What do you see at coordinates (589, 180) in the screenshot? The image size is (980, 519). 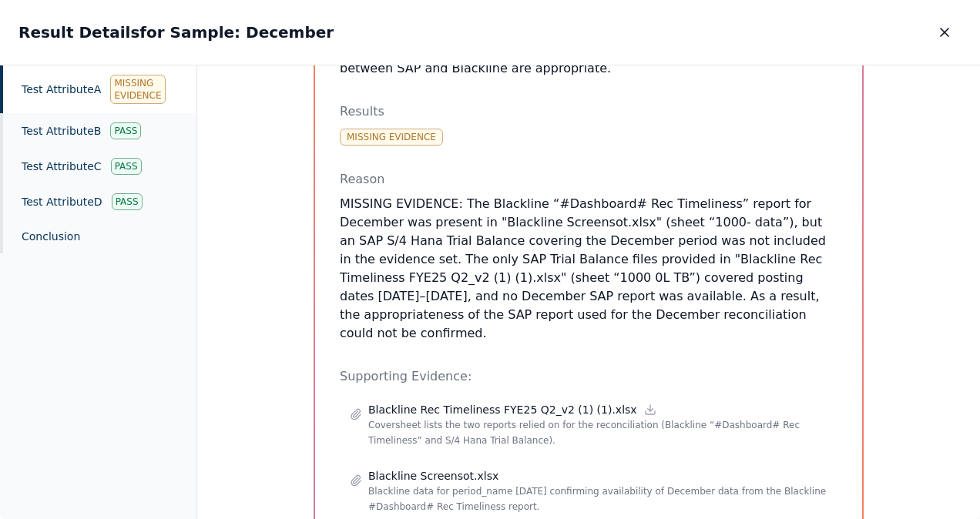 I see `p: Reason` at bounding box center [589, 180].